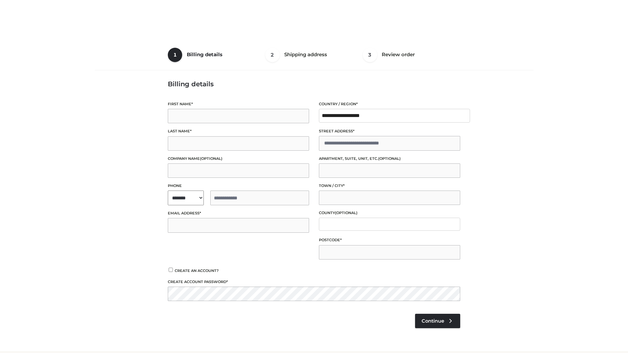 Image resolution: width=628 pixels, height=353 pixels. I want to click on span: Continue, so click(433, 321).